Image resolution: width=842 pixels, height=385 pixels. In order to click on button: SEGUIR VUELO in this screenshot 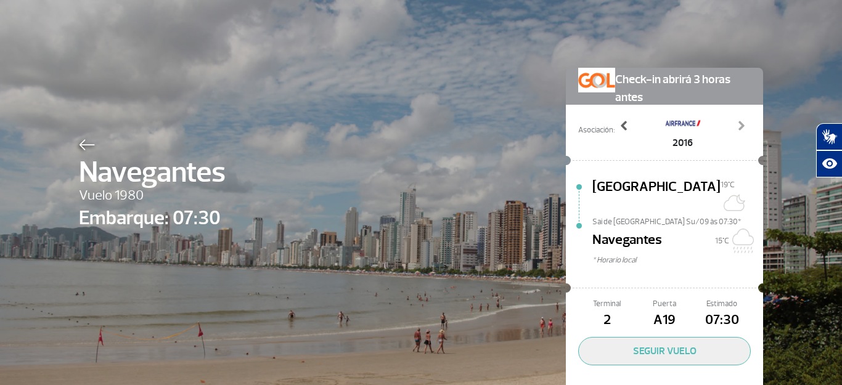, I will do `click(665, 351)`.